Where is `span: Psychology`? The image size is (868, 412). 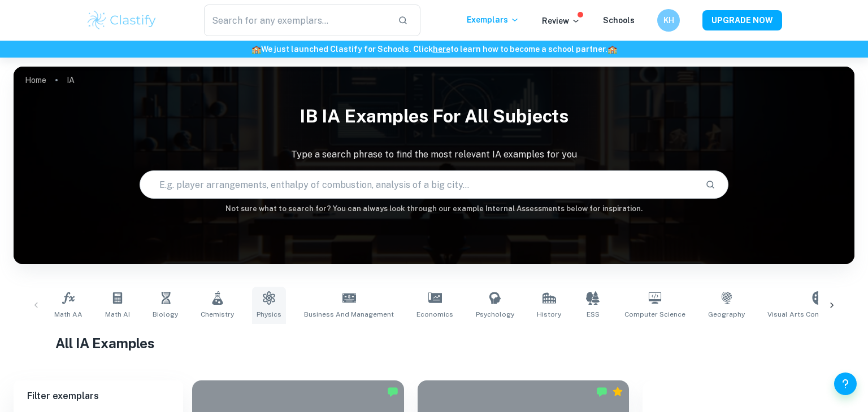 span: Psychology is located at coordinates (495, 314).